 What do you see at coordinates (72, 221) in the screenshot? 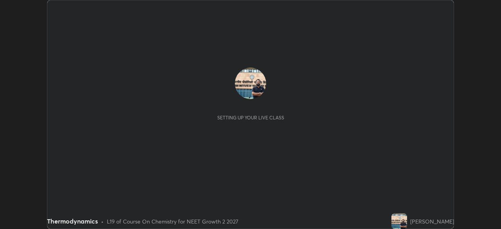
I see `div: Thermodynamics` at bounding box center [72, 221].